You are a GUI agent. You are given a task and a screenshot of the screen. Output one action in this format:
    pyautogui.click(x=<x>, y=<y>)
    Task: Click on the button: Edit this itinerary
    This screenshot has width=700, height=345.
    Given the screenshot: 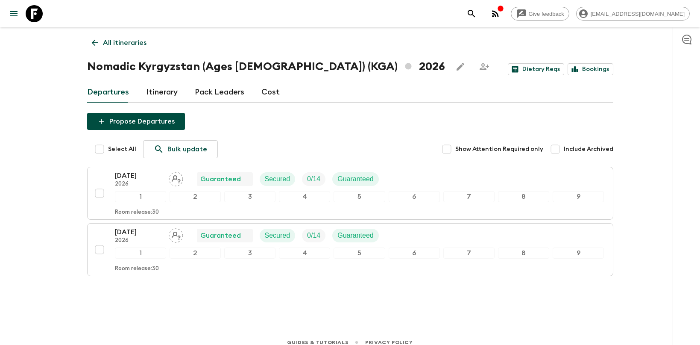 What is the action you would take?
    pyautogui.click(x=461, y=67)
    